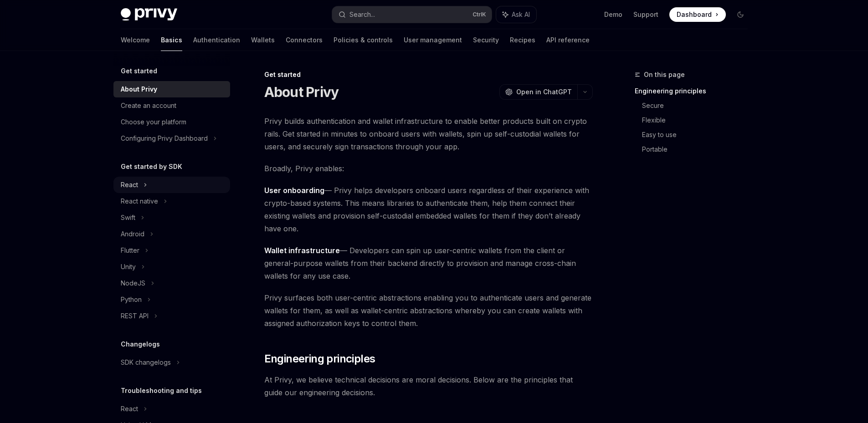 This screenshot has width=868, height=423. Describe the element at coordinates (522, 40) in the screenshot. I see `a: Recipes` at that location.